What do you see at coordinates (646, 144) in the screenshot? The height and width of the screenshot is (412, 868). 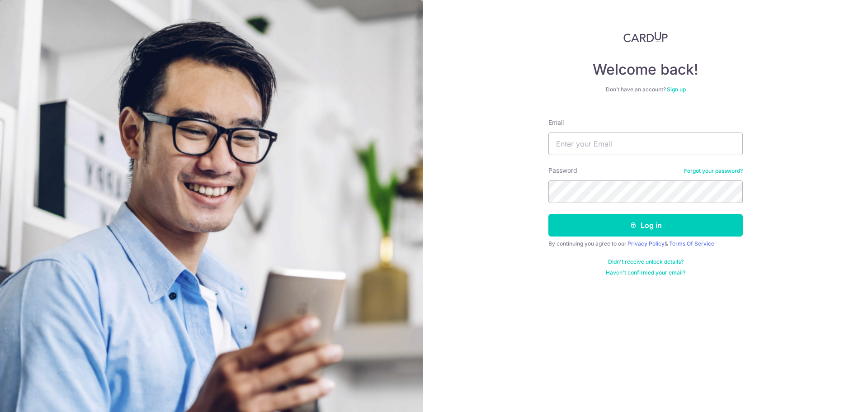 I see `input: Enter your Email` at bounding box center [646, 144].